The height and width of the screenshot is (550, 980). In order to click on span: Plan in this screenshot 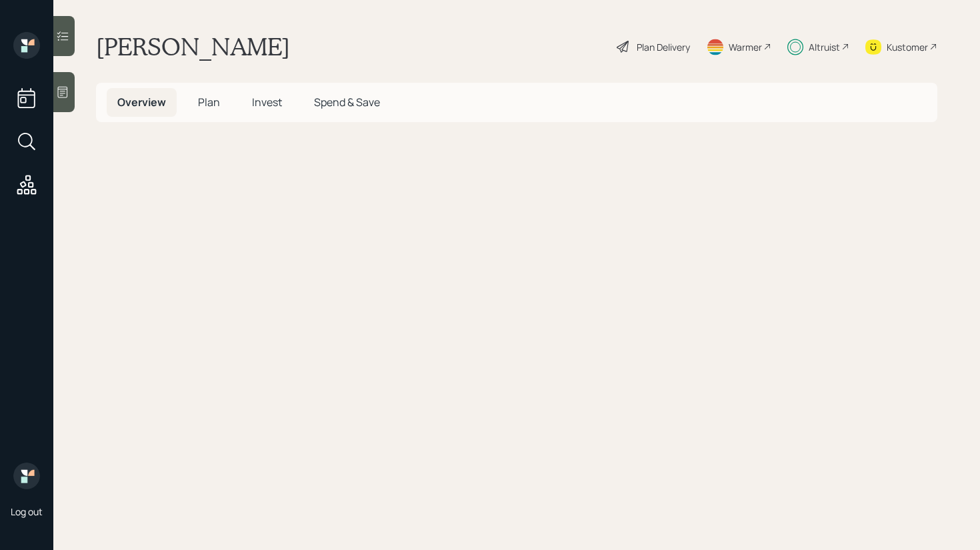, I will do `click(209, 102)`.